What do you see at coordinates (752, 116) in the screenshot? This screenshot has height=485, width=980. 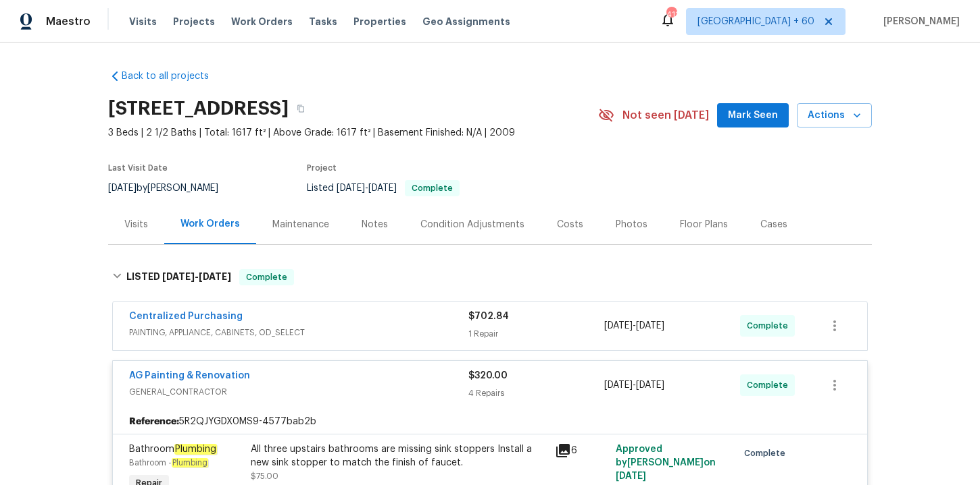 I see `span: Mark Seen` at bounding box center [752, 116].